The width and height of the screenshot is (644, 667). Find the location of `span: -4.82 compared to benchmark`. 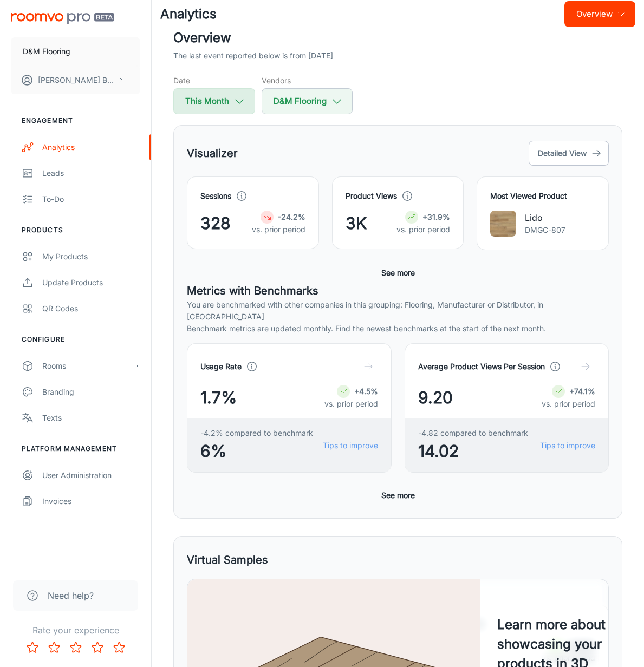

span: -4.82 compared to benchmark is located at coordinates (473, 433).